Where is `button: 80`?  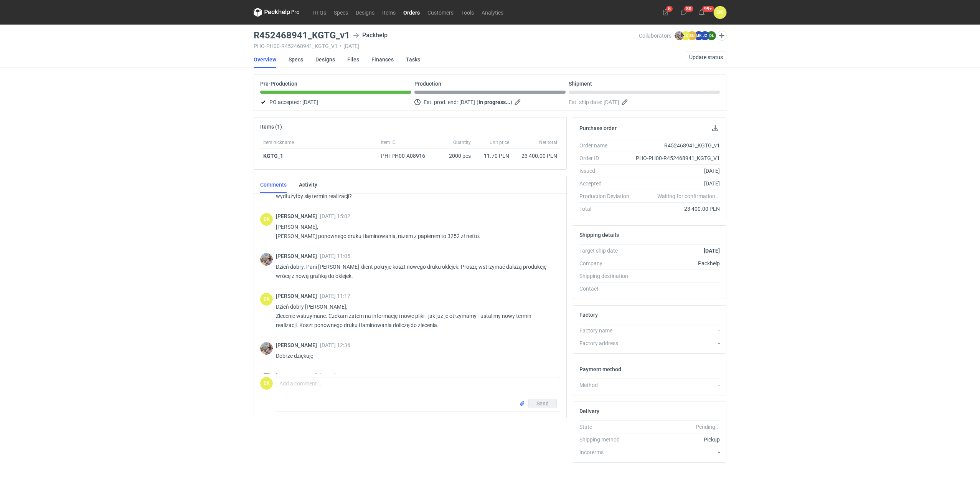 button: 80 is located at coordinates (684, 12).